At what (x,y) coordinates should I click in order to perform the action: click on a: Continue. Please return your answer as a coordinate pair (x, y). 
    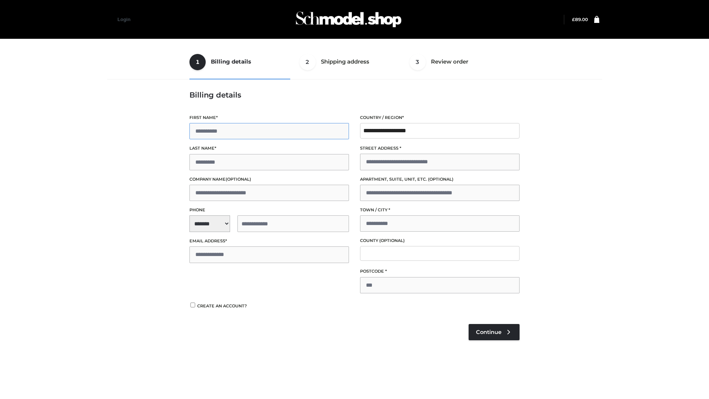
    Looking at the image, I should click on (494, 332).